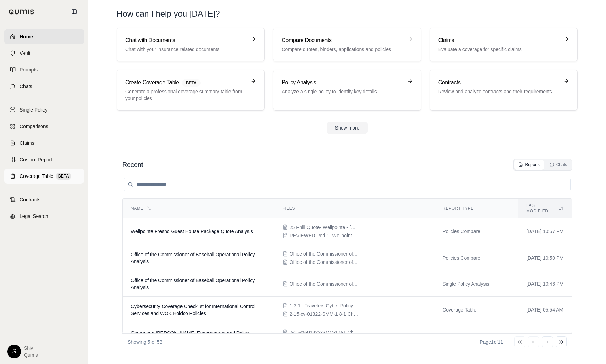 The image size is (606, 364). I want to click on th: Files, so click(354, 208).